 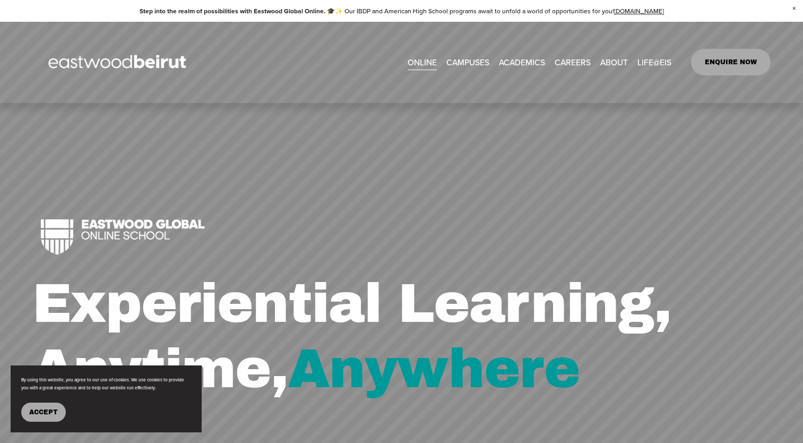 I want to click on p: By using this website, you agree to our use of cookies. We use cookies to provide you with a grea..., so click(x=106, y=384).